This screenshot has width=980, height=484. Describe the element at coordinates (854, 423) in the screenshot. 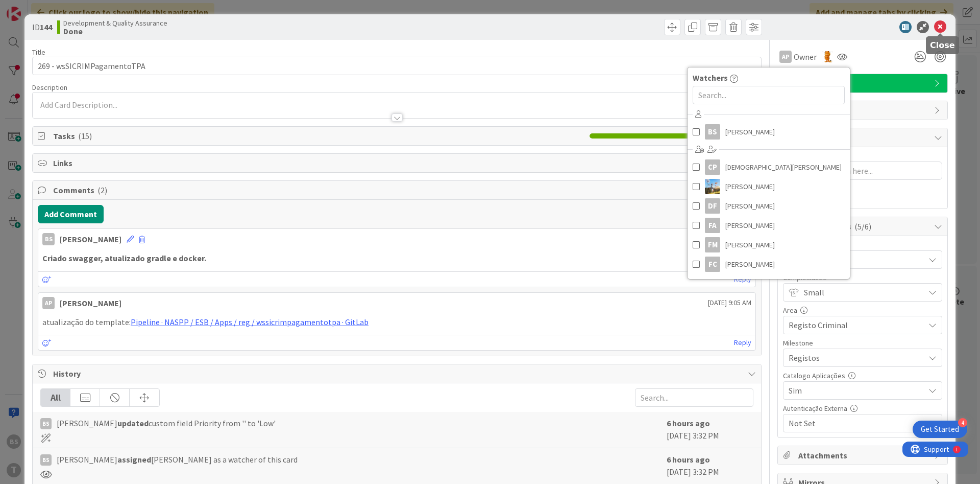

I see `span: Not Set` at that location.